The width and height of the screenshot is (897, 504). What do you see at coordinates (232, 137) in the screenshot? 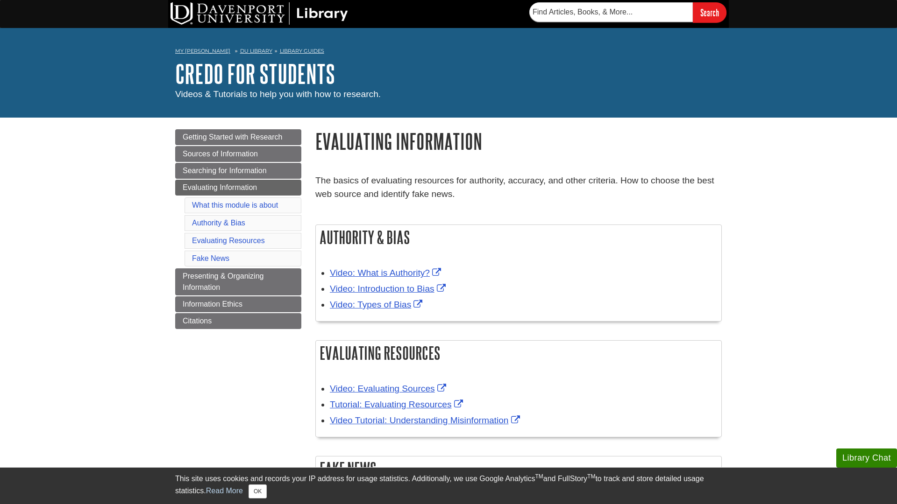
I see `span: Getting Started with Research` at bounding box center [232, 137].